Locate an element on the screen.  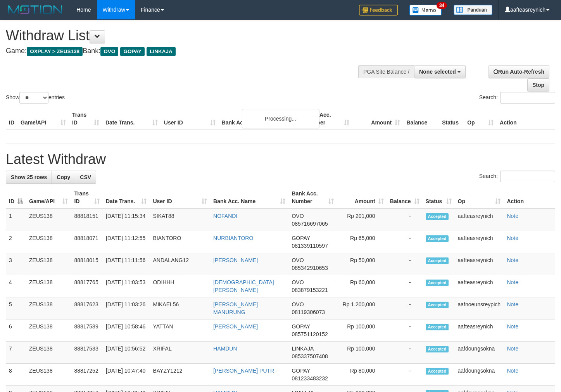
th: User ID is located at coordinates (189, 118).